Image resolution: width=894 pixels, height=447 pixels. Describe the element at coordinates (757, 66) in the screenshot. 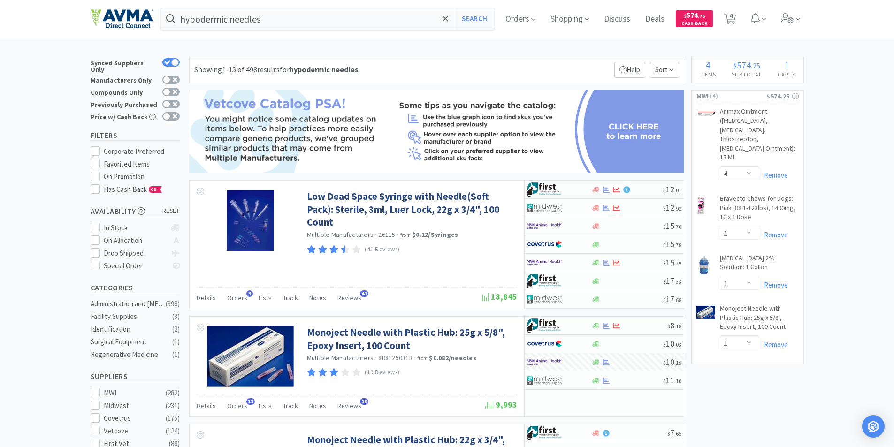

I see `span: 25` at that location.